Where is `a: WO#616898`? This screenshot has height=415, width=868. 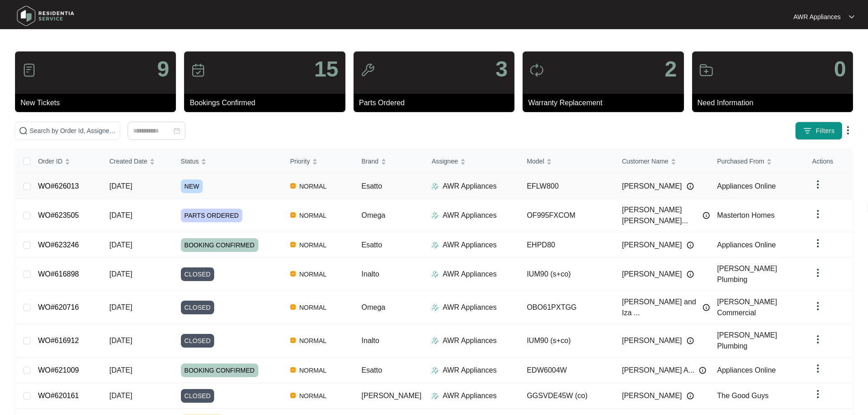
a: WO#616898 is located at coordinates (58, 274).